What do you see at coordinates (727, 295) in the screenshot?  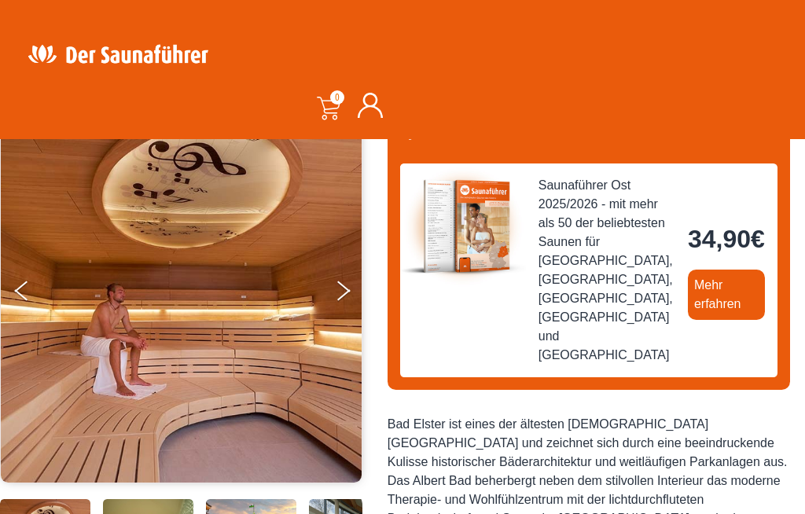 I see `a: Mehr erfahren` at bounding box center [727, 295].